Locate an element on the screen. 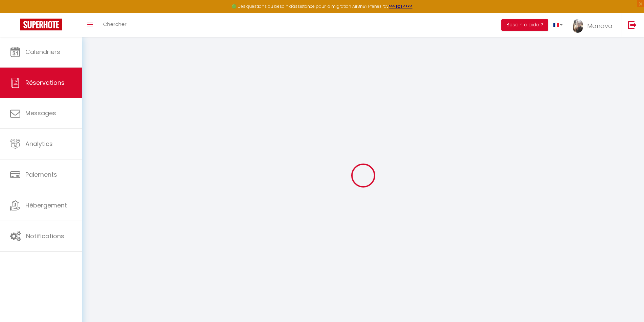 The image size is (644, 322). span: Analytics is located at coordinates (39, 144).